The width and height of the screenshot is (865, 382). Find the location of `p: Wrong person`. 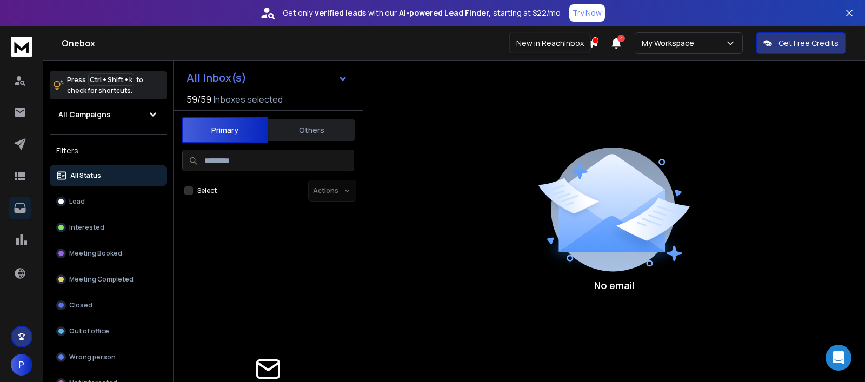

p: Wrong person is located at coordinates (92, 358).